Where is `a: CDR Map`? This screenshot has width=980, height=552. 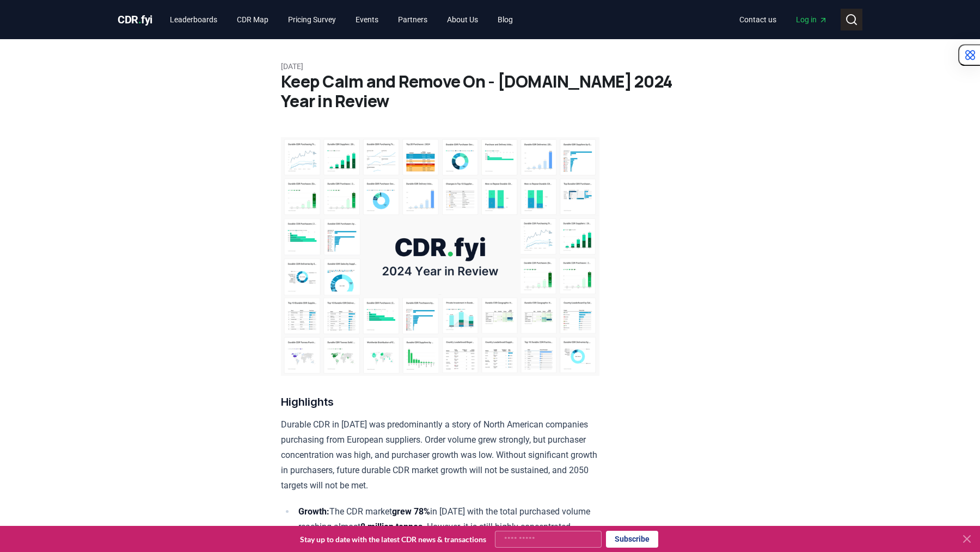
a: CDR Map is located at coordinates (252, 20).